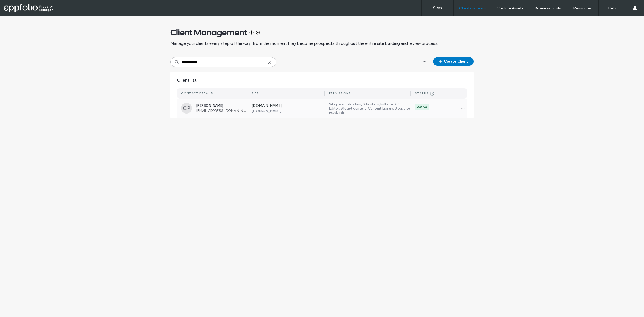 The image size is (644, 317). What do you see at coordinates (510, 8) in the screenshot?
I see `label: Custom Assets` at bounding box center [510, 8].